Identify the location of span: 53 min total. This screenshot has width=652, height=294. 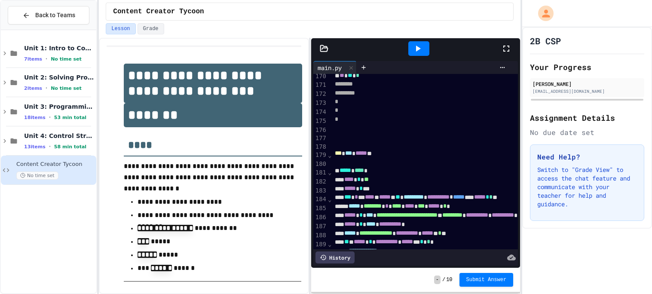
(70, 117).